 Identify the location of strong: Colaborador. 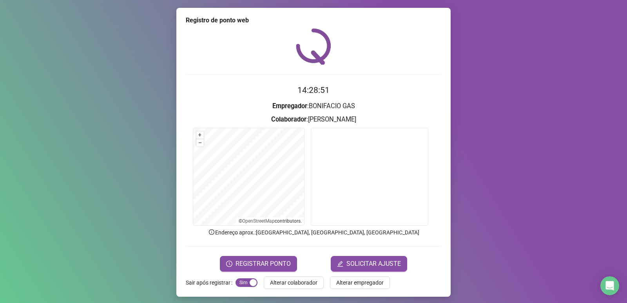
(289, 119).